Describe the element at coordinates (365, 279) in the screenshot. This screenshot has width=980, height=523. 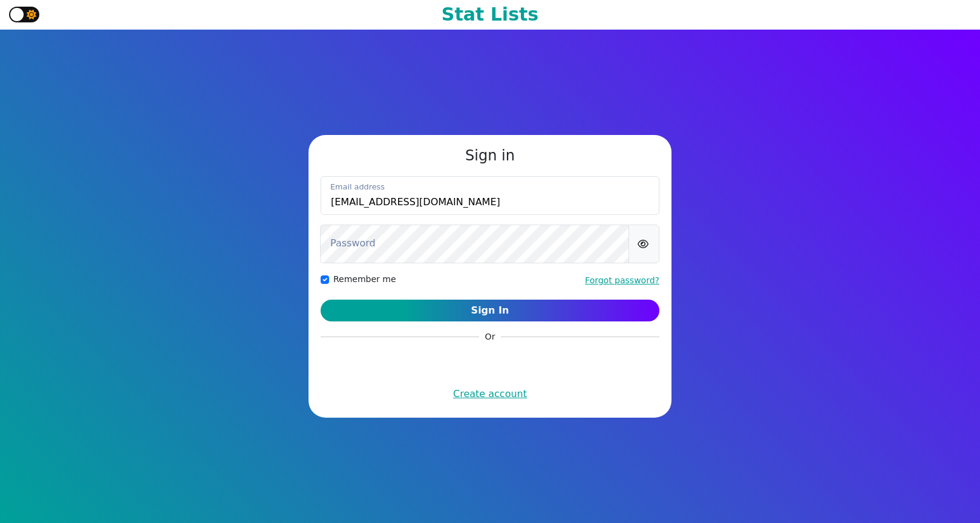
I see `label: Remember me` at that location.